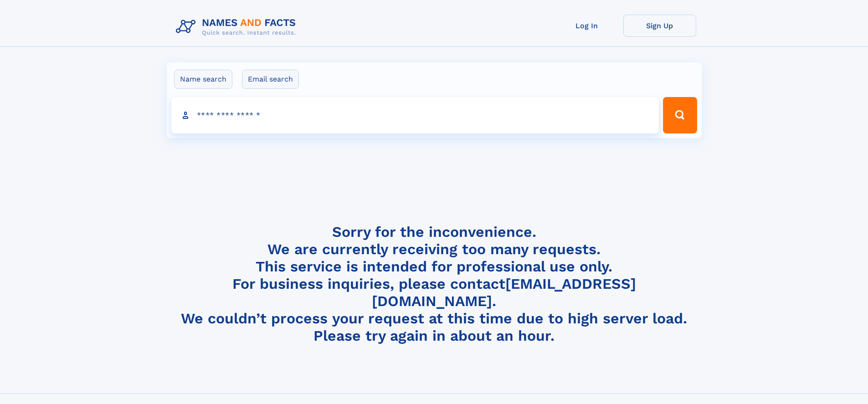 The height and width of the screenshot is (404, 868). Describe the element at coordinates (416, 116) in the screenshot. I see `input: search input` at that location.